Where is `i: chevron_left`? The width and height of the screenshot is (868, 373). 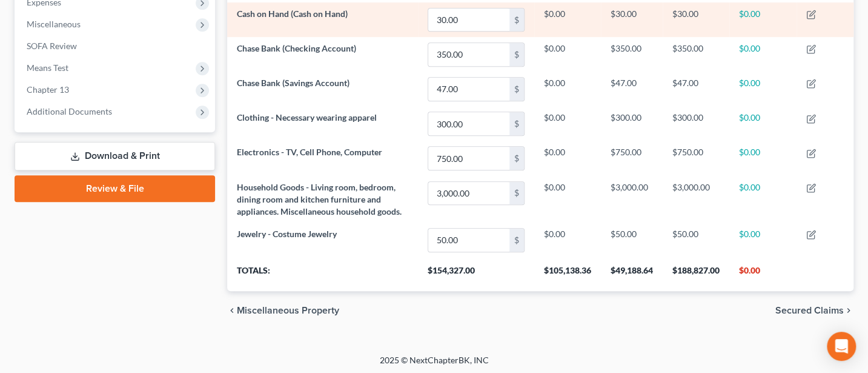 i: chevron_left is located at coordinates (232, 310).